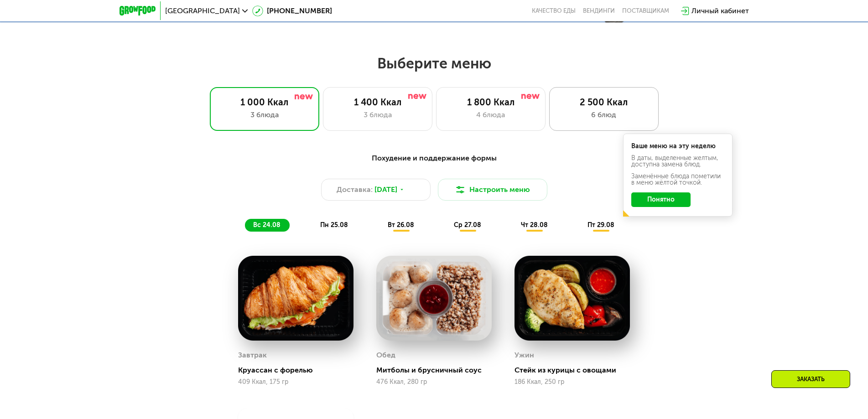  What do you see at coordinates (810, 379) in the screenshot?
I see `div: Заказать` at bounding box center [810, 379].